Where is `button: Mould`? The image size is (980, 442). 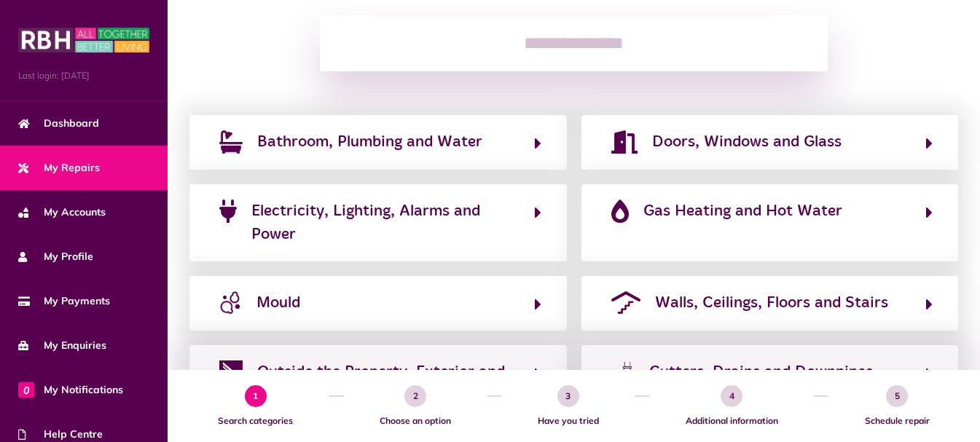 button: Mould is located at coordinates (378, 302).